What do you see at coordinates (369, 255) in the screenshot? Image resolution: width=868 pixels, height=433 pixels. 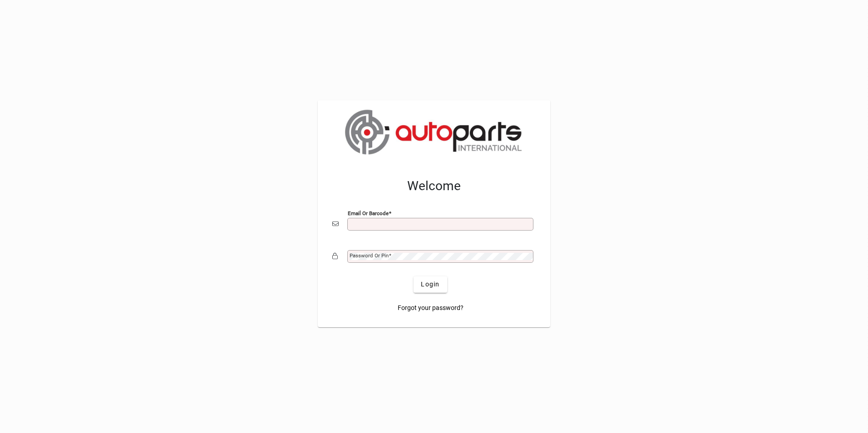 I see `mat-label: Password or Pin` at bounding box center [369, 255].